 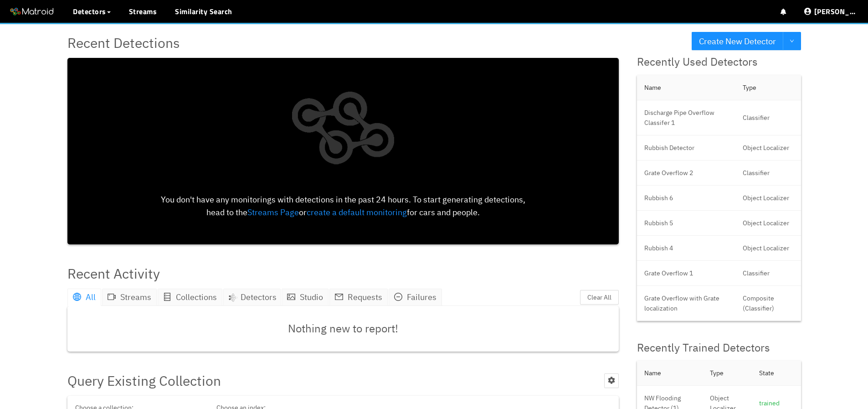 What do you see at coordinates (196, 297) in the screenshot?
I see `span: Collections` at bounding box center [196, 297].